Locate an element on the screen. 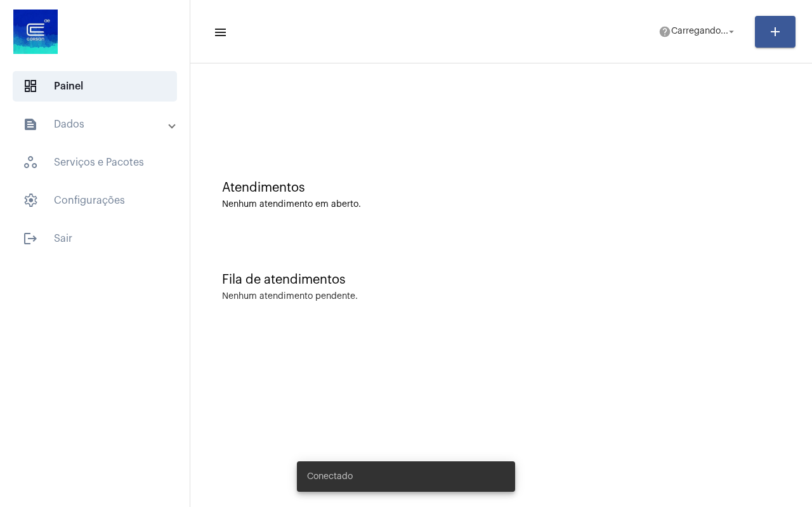  mat-panel-title: Dados is located at coordinates (96, 124).